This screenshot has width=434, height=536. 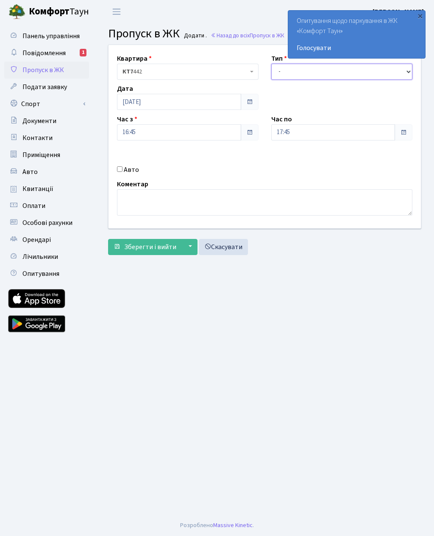 What do you see at coordinates (39, 121) in the screenshot?
I see `span: Документи` at bounding box center [39, 121].